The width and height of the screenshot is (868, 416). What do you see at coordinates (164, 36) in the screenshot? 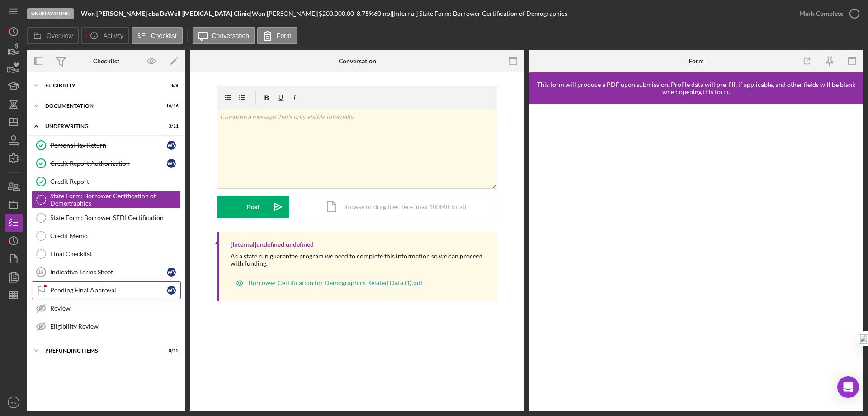
I see `label: Checklist` at bounding box center [164, 36].